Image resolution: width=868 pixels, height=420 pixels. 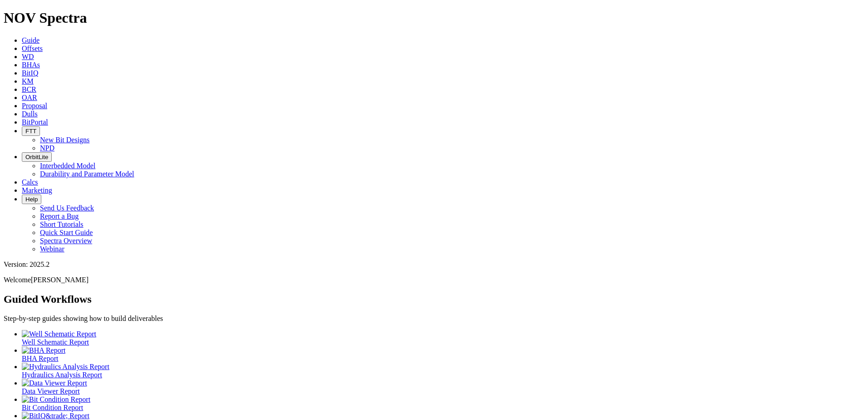 I want to click on span: Guide, so click(x=30, y=40).